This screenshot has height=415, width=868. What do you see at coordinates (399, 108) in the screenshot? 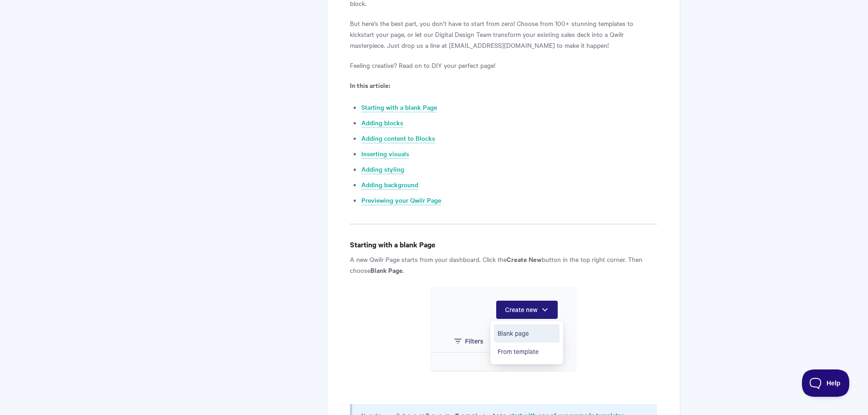
I see `a: Starting with a blank Page` at bounding box center [399, 108].